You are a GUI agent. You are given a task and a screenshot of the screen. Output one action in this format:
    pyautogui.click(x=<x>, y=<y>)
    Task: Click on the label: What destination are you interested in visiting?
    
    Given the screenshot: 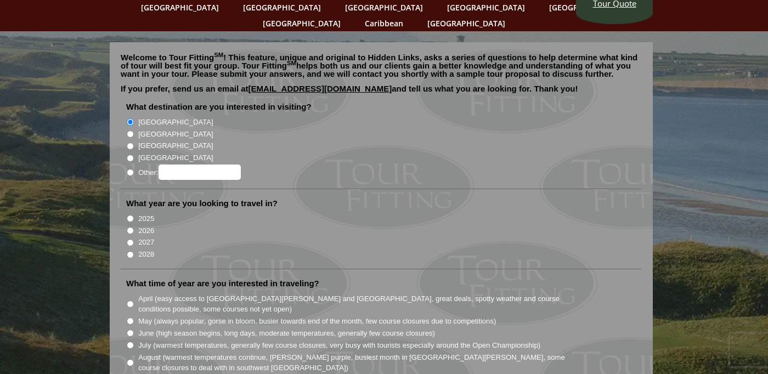 What is the action you would take?
    pyautogui.click(x=219, y=107)
    